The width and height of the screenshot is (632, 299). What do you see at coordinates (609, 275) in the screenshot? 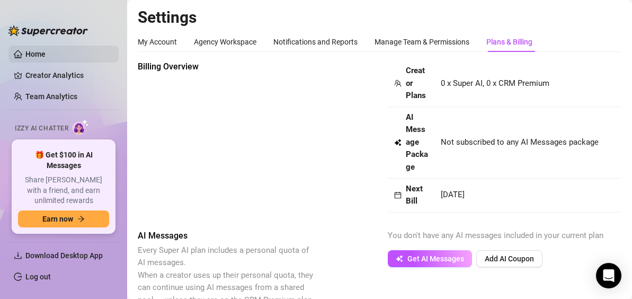
I see `div: Open Intercom Messenger` at bounding box center [609, 275].